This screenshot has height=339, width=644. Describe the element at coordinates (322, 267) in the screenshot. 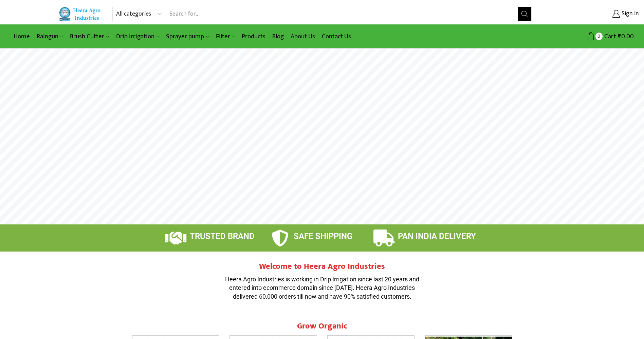

I see `h2: Welcome to Heera Agro Industries` at that location.